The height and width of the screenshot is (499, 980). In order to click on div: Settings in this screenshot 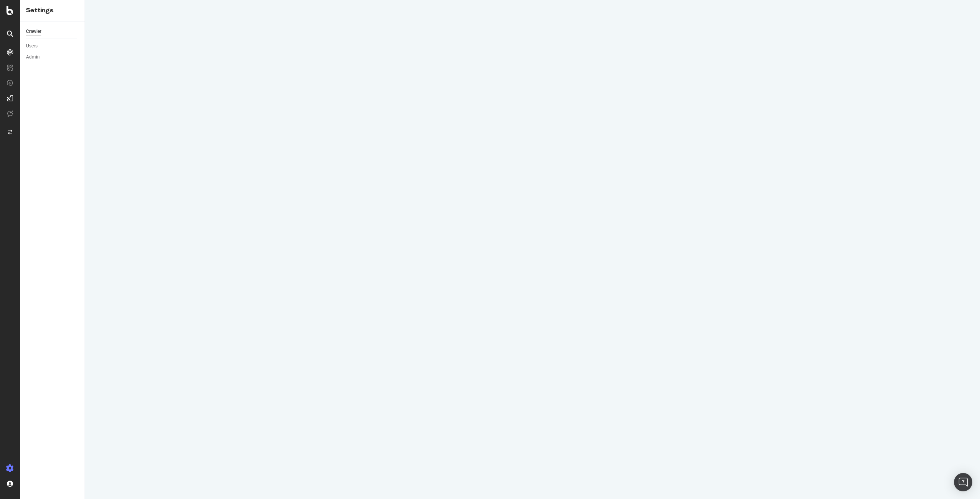, I will do `click(52, 11)`.